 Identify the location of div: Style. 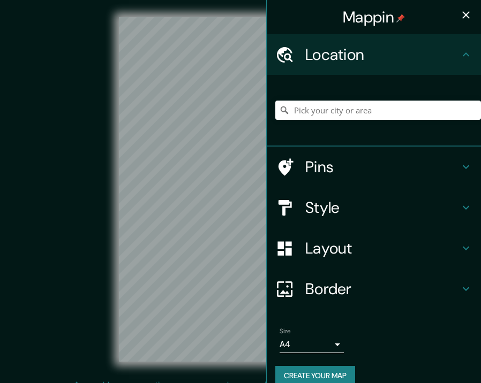
(374, 208).